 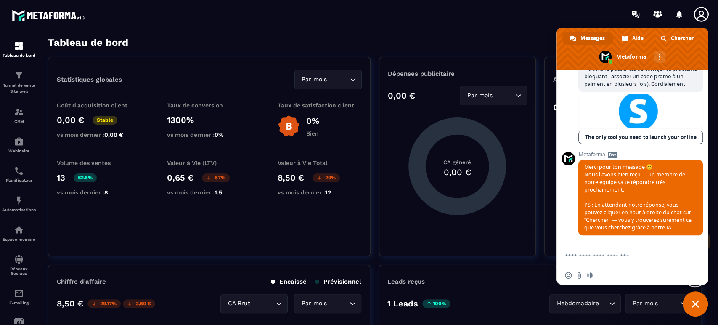 What do you see at coordinates (338, 282) in the screenshot?
I see `p: Prévisionnel` at bounding box center [338, 282].